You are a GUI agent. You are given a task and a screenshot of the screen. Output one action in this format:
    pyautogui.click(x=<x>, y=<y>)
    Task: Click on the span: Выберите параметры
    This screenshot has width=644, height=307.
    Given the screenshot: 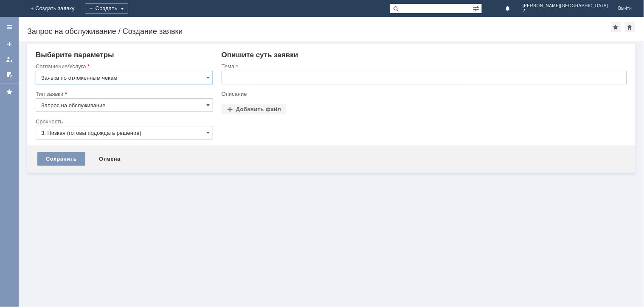 What is the action you would take?
    pyautogui.click(x=75, y=55)
    